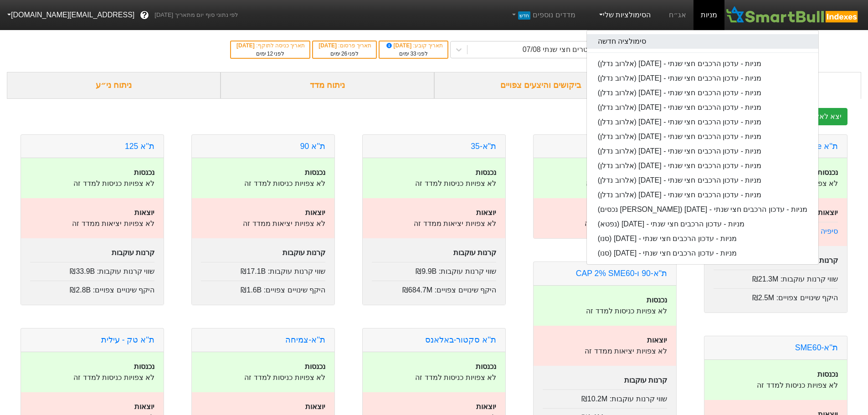 The height and width of the screenshot is (415, 868). I want to click on div: ניתוח מדד, so click(327, 85).